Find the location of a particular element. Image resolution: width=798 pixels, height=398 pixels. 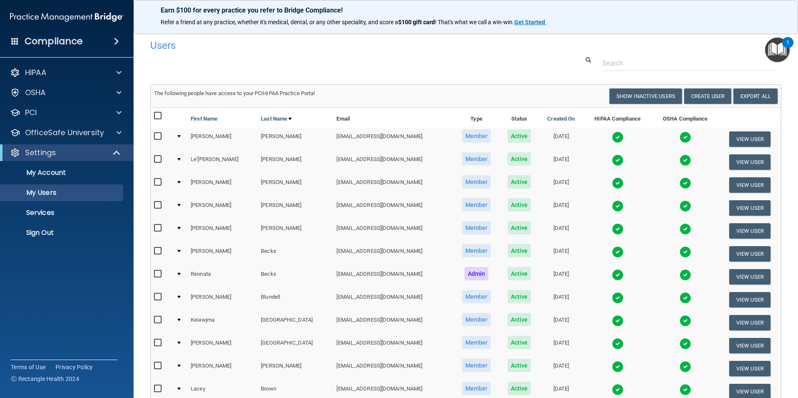

a: HIPAA is located at coordinates (66, 73).